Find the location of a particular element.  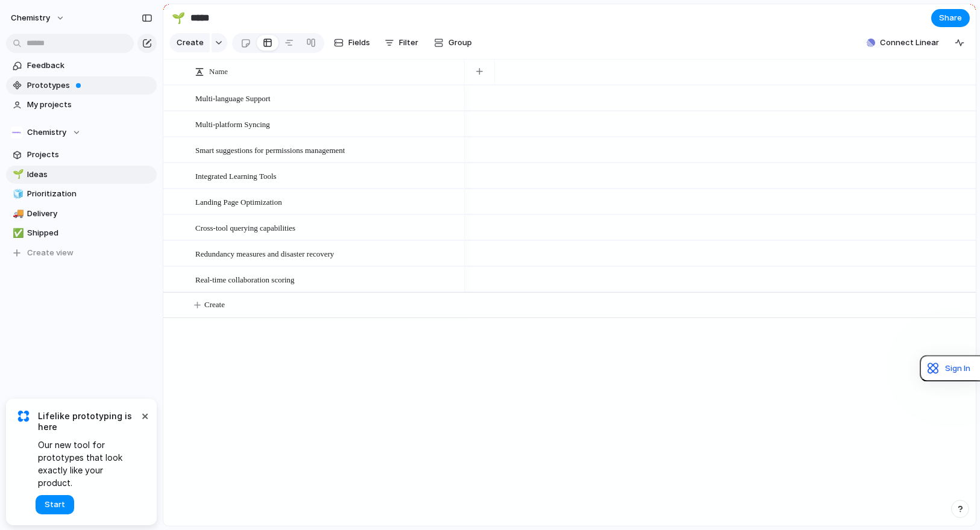

span: Prioritization is located at coordinates (90, 194).